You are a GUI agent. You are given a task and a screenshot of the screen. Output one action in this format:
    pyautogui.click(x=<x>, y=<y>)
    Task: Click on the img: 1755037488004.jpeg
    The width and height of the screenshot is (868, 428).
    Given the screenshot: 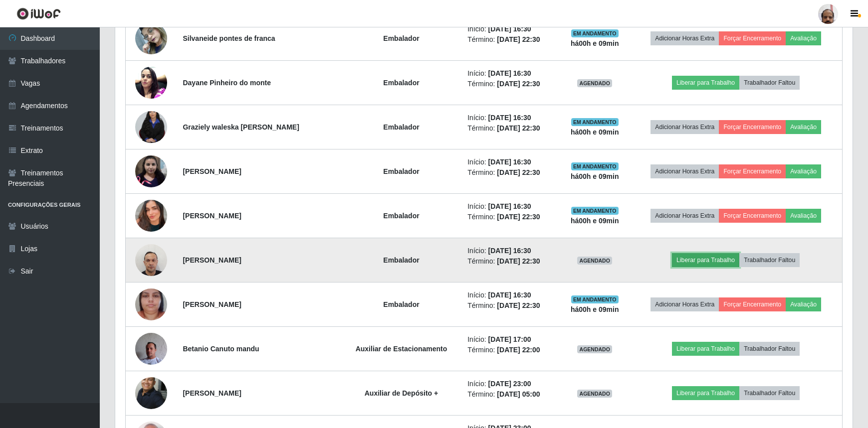 What is the action you would take?
    pyautogui.click(x=151, y=349)
    